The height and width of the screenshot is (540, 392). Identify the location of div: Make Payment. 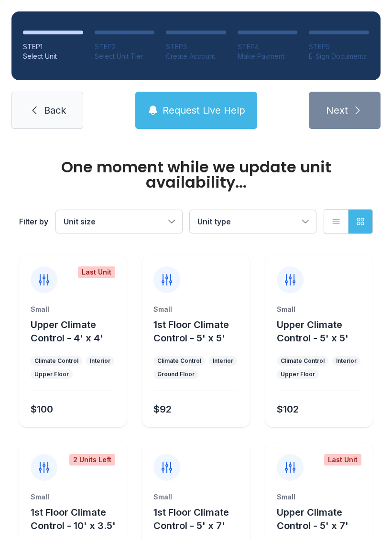
(268, 56).